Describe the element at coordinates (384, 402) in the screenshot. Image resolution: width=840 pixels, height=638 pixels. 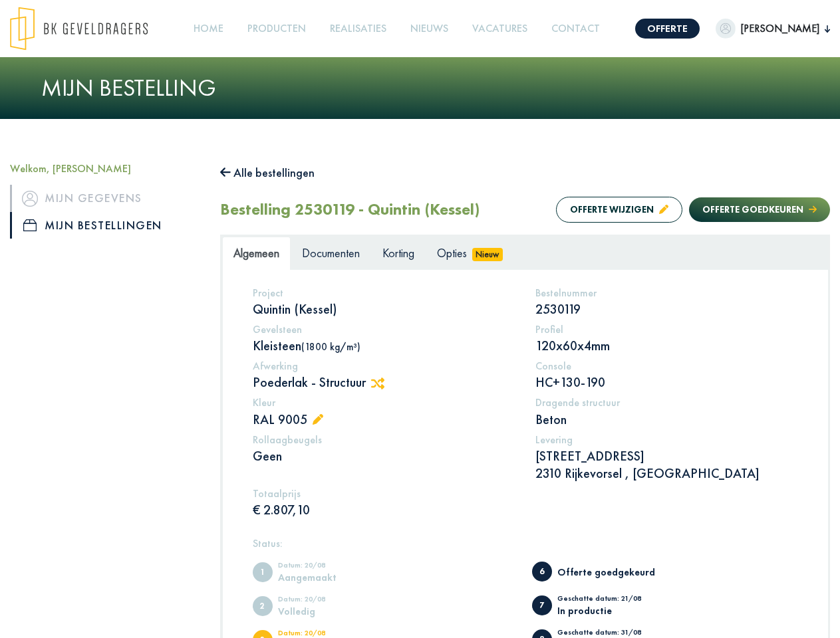
I see `h5: Kleur` at that location.